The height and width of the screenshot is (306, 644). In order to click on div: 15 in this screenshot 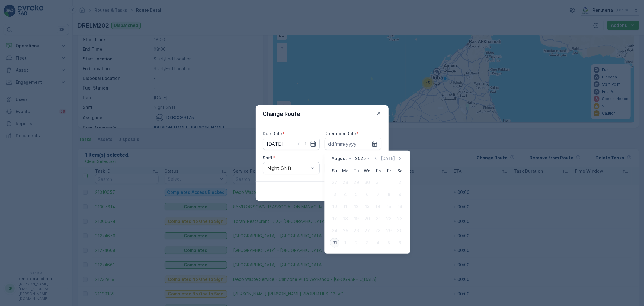, I will do `click(389, 207)`.